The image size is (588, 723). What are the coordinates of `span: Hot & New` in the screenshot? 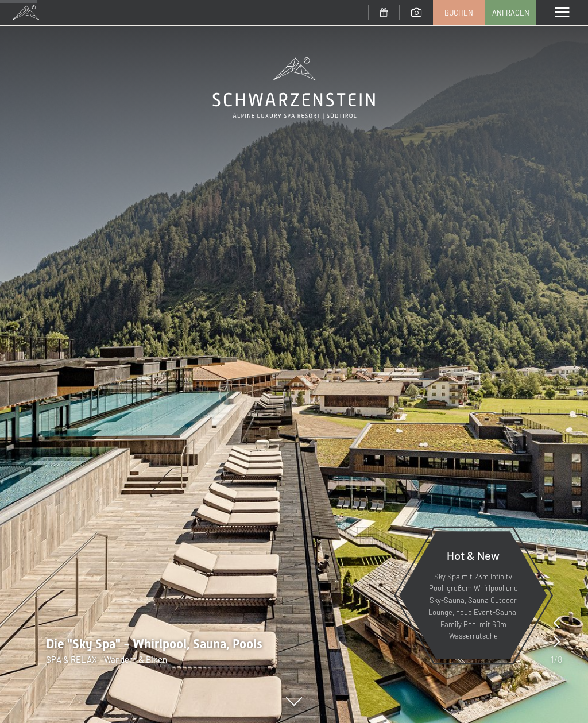 It's located at (473, 555).